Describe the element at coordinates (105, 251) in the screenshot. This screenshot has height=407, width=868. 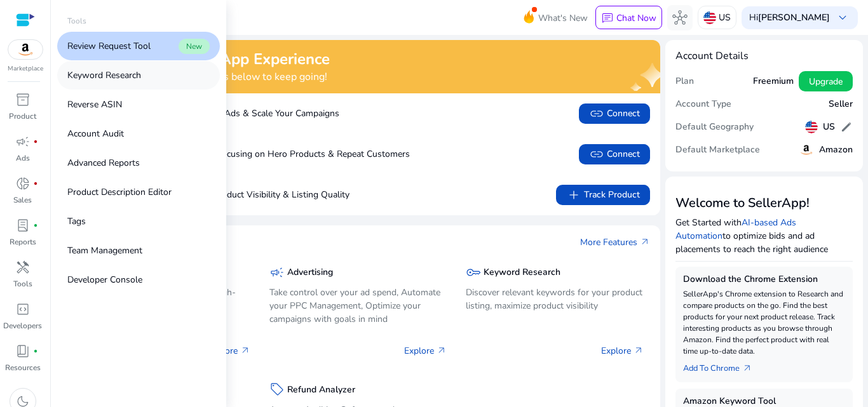
I see `p: Team Management` at that location.